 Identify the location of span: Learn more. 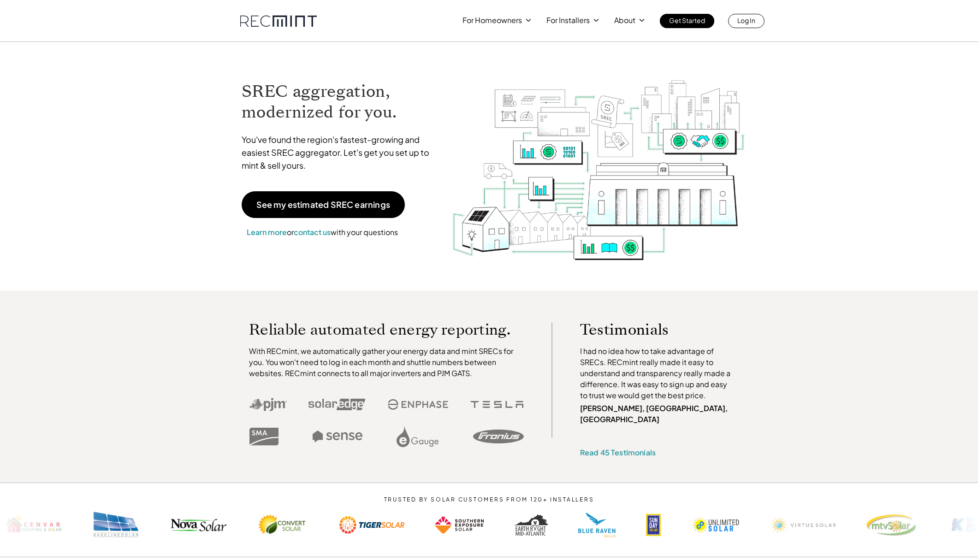
(267, 232).